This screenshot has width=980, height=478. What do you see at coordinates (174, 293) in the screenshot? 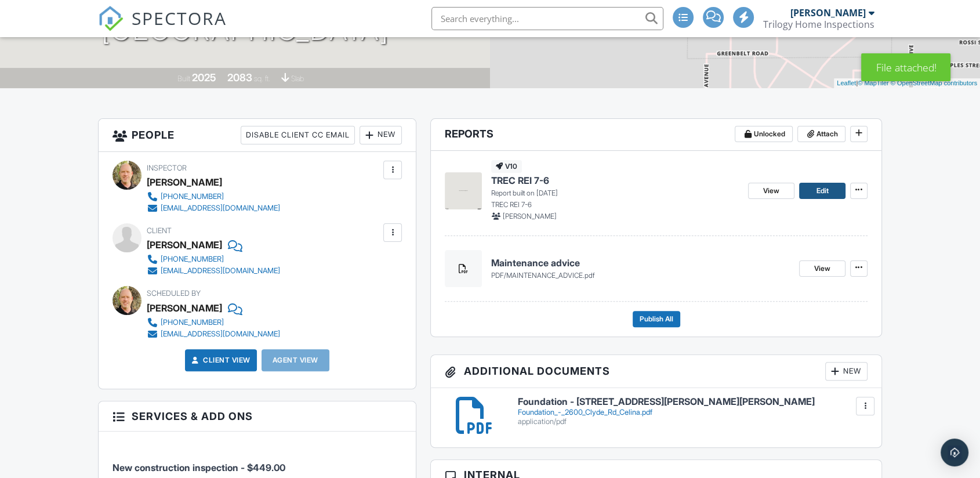
I see `span: Scheduled By` at bounding box center [174, 293].